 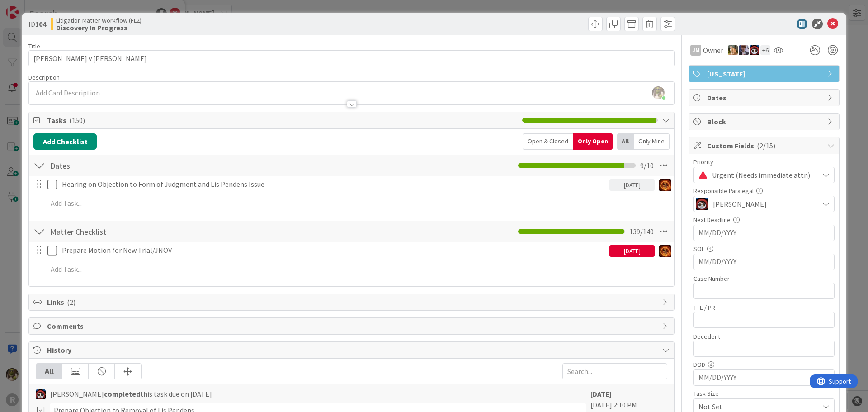 I want to click on span: ID, so click(x=37, y=24).